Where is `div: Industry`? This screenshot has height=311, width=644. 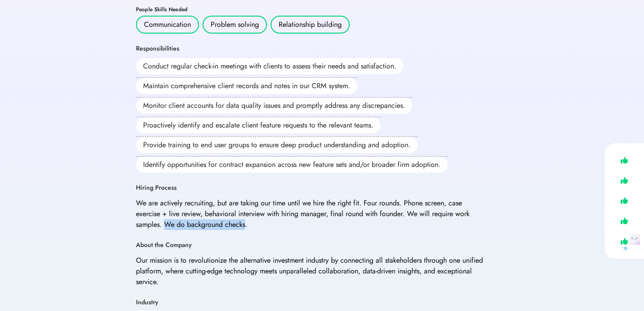 div: Industry is located at coordinates (147, 303).